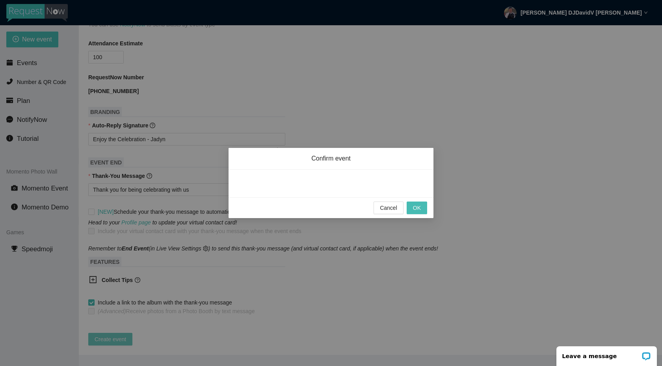 The image size is (662, 366). Describe the element at coordinates (417, 208) in the screenshot. I see `button: OK` at that location.